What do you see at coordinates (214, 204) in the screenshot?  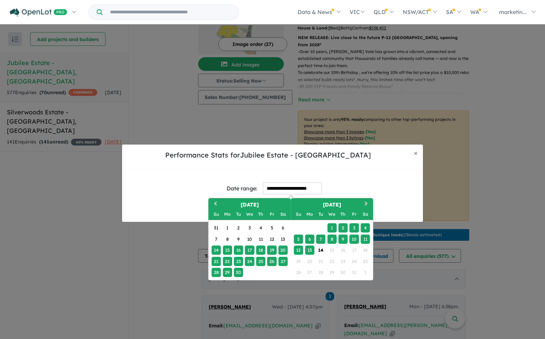 I see `button: Previous Month` at bounding box center [214, 204].